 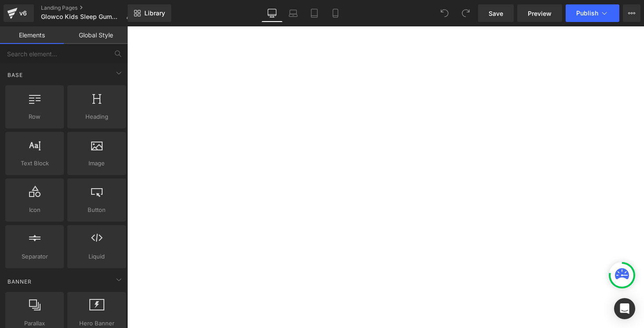 What do you see at coordinates (97, 117) in the screenshot?
I see `span: Heading` at bounding box center [97, 117].